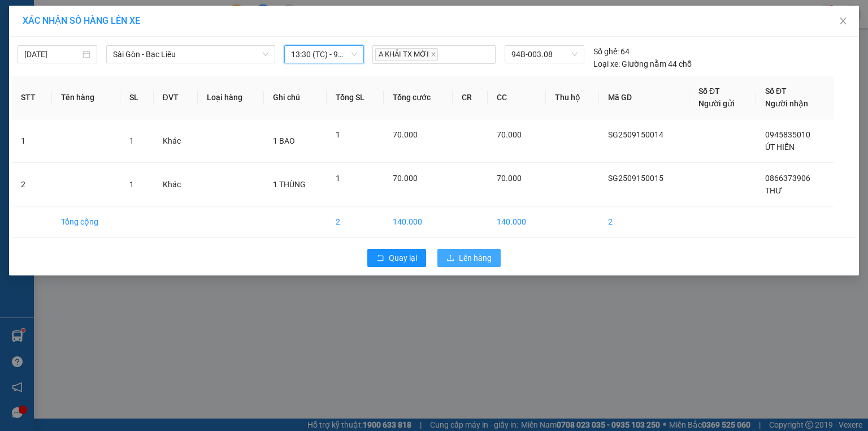 This screenshot has height=431, width=868. I want to click on th: Ghi chú, so click(295, 97).